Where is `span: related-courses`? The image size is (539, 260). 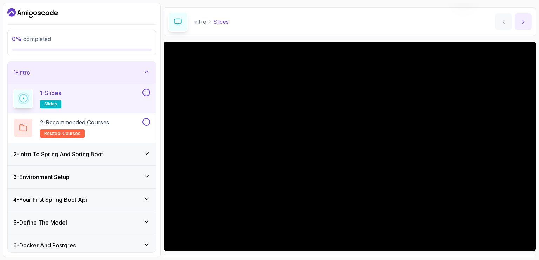 span: related-courses is located at coordinates (62, 134).